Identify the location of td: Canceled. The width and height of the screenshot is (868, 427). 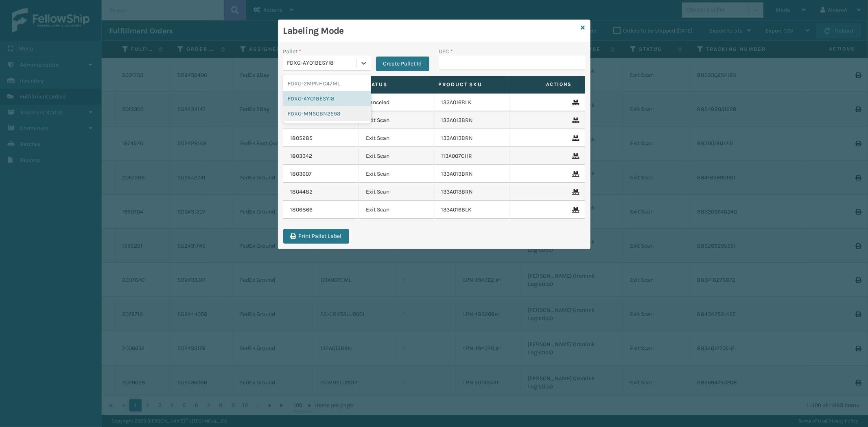
(396, 103).